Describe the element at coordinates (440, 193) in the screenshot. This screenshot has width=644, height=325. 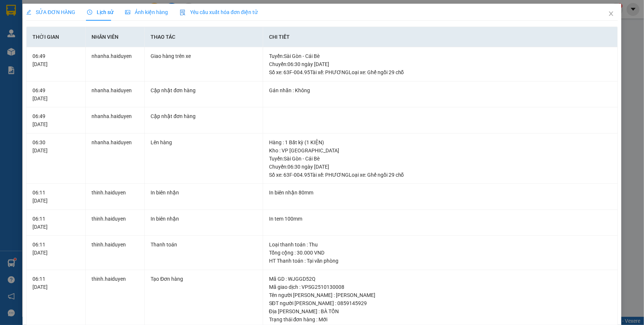
I see `div: In biên nhận 80mm` at that location.